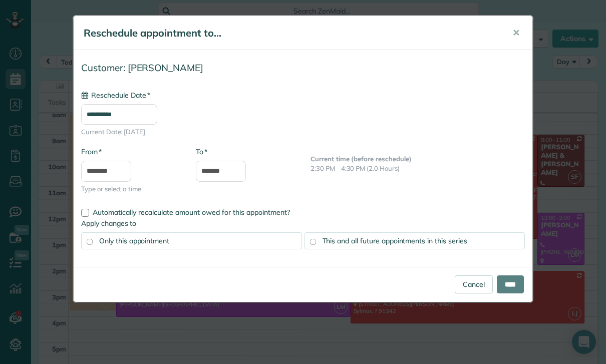 Image resolution: width=606 pixels, height=364 pixels. Describe the element at coordinates (313, 242) in the screenshot. I see `input: This and all future appointments in this series` at that location.